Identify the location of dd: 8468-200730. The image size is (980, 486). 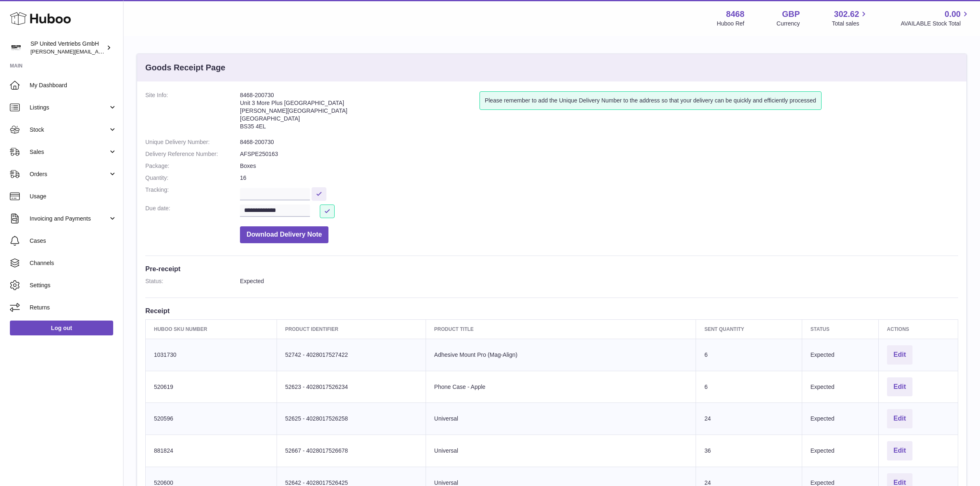
(599, 142).